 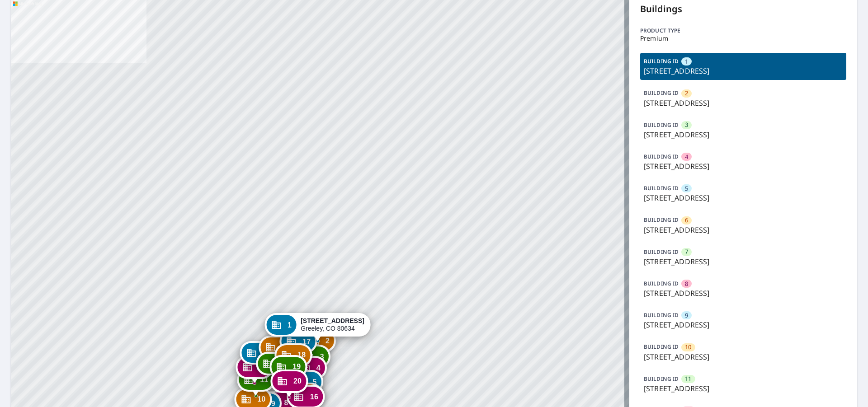 I want to click on p: Buildings, so click(x=743, y=9).